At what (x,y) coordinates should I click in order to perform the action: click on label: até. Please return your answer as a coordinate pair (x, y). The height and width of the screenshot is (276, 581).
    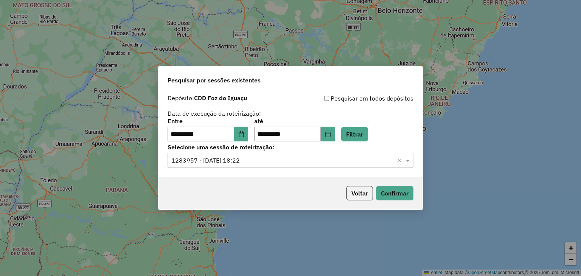
    Looking at the image, I should click on (294, 121).